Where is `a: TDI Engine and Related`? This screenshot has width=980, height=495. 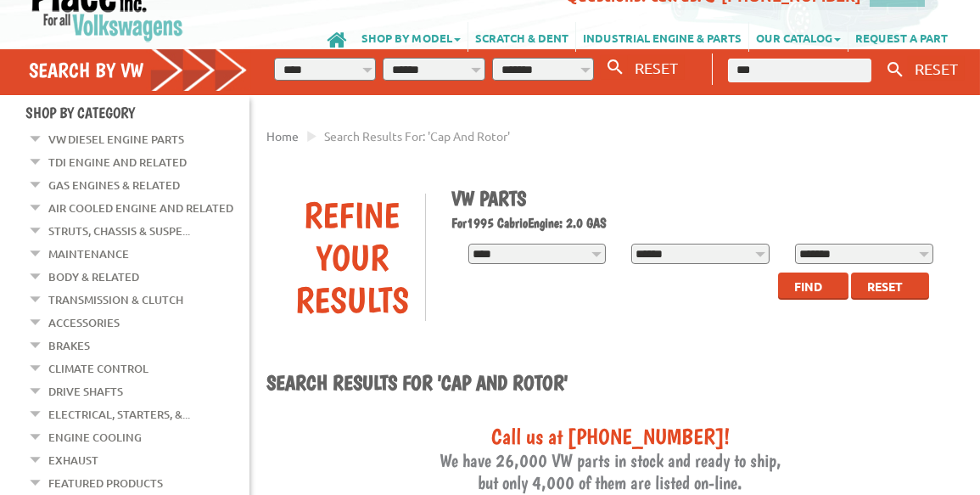 a: TDI Engine and Related is located at coordinates (117, 162).